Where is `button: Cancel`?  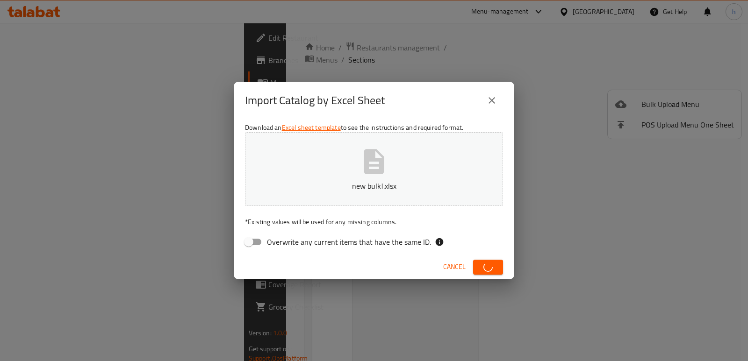
button: Cancel is located at coordinates (454, 267).